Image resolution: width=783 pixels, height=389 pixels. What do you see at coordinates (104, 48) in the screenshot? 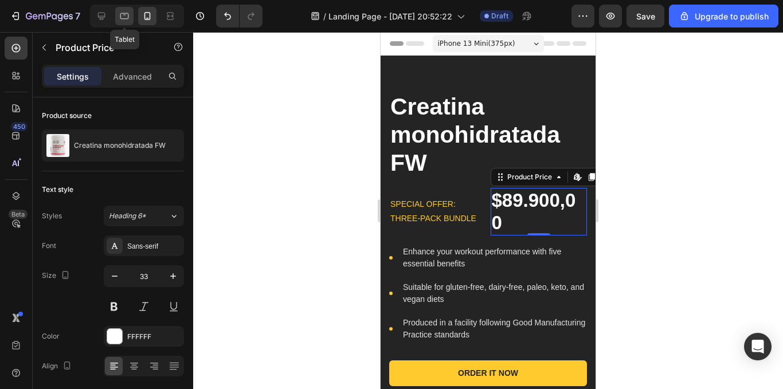
I see `p: Product Price` at bounding box center [104, 48].